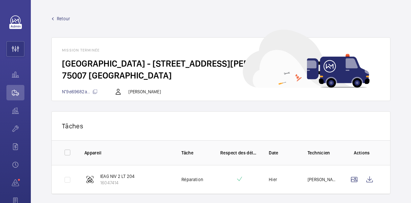 This screenshot has width=411, height=203. I want to click on p: Technicien, so click(322, 152).